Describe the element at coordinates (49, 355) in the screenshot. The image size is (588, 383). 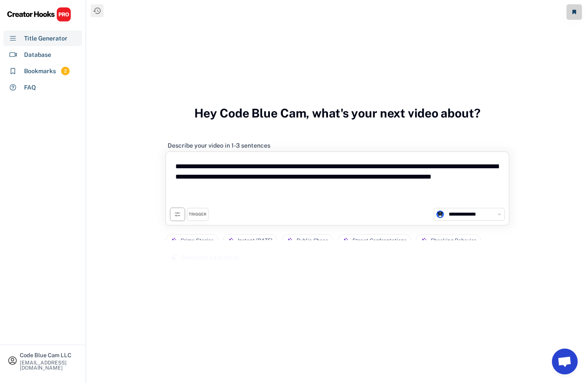
I see `div: Code Blue Cam LLC` at that location.